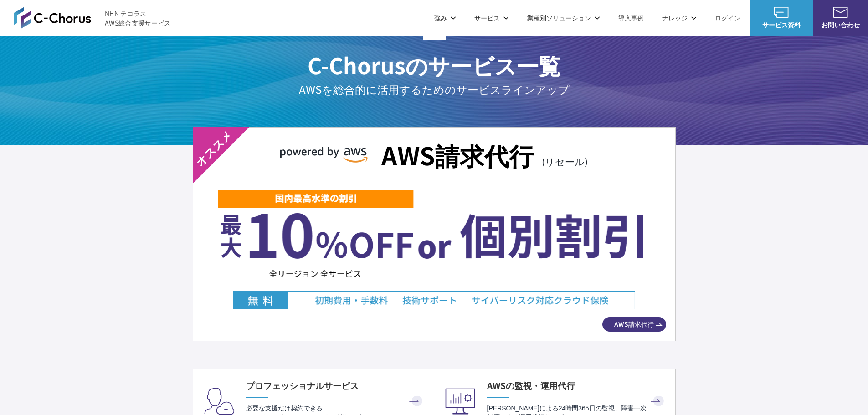  What do you see at coordinates (576, 385) in the screenshot?
I see `h4: AWSの監視・運用代行` at bounding box center [576, 385].